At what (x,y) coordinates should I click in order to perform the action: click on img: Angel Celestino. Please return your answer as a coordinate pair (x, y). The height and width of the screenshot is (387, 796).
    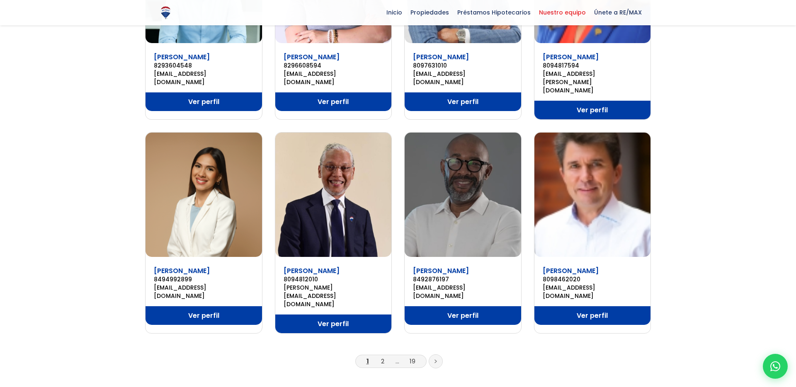
    Looking at the image, I should click on (463, 195).